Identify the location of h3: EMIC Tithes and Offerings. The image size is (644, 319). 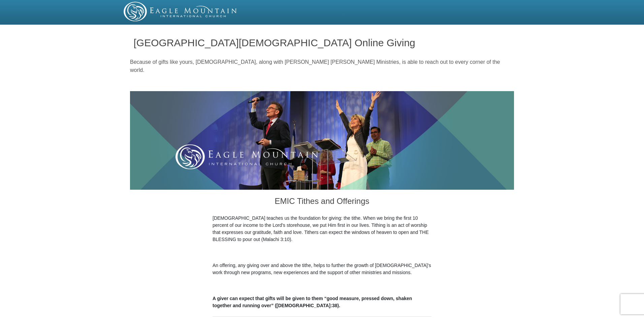
(322, 202).